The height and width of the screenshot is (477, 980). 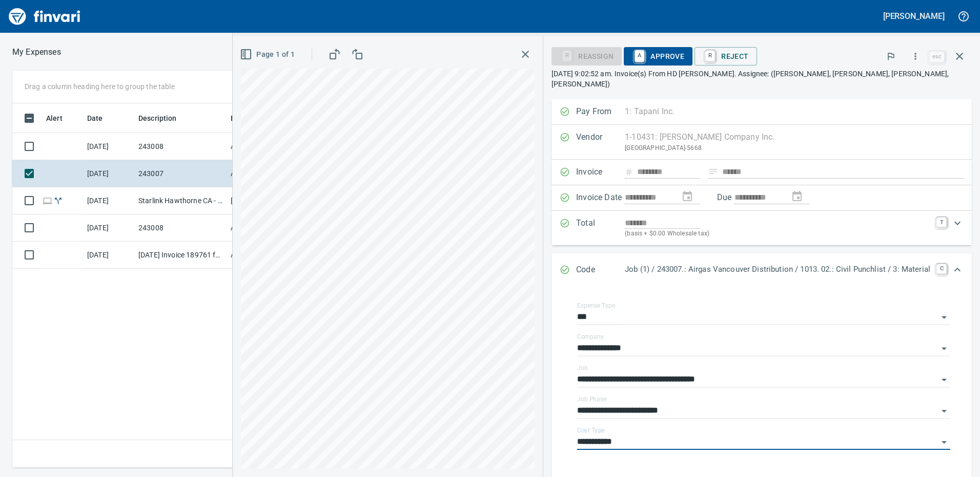 I want to click on label: Job Phase, so click(x=591, y=399).